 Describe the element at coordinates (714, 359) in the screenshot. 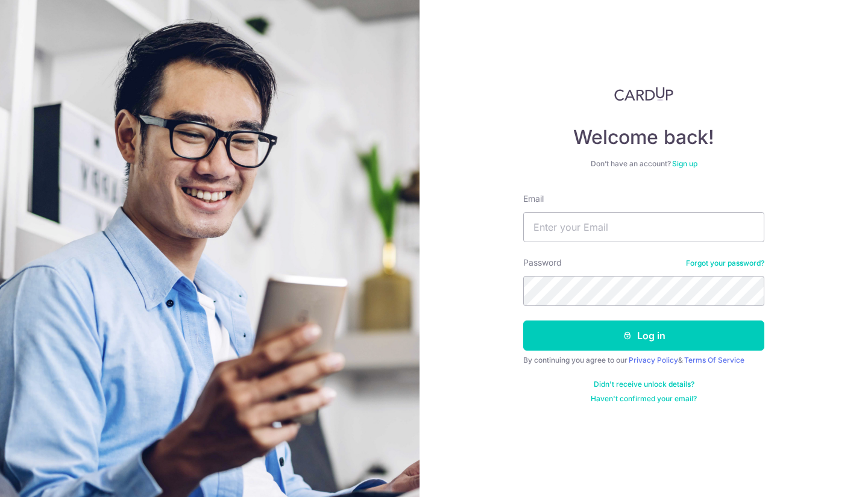

I see `a: Terms Of Service` at that location.